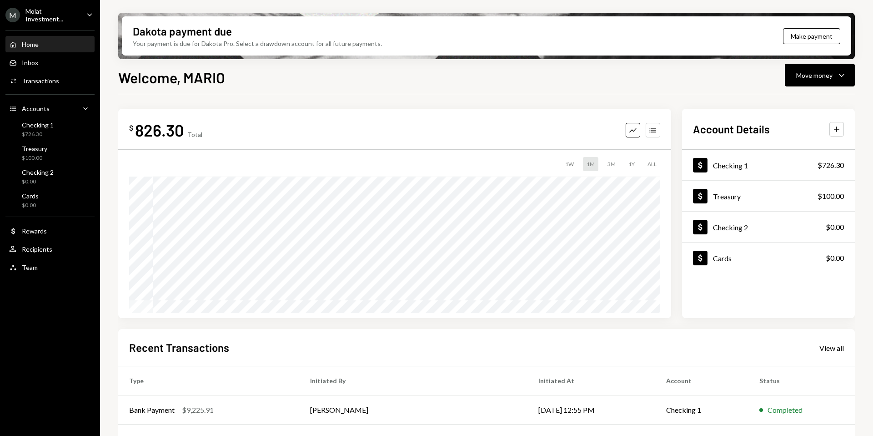 The height and width of the screenshot is (436, 873). I want to click on div: 3M, so click(612, 164).